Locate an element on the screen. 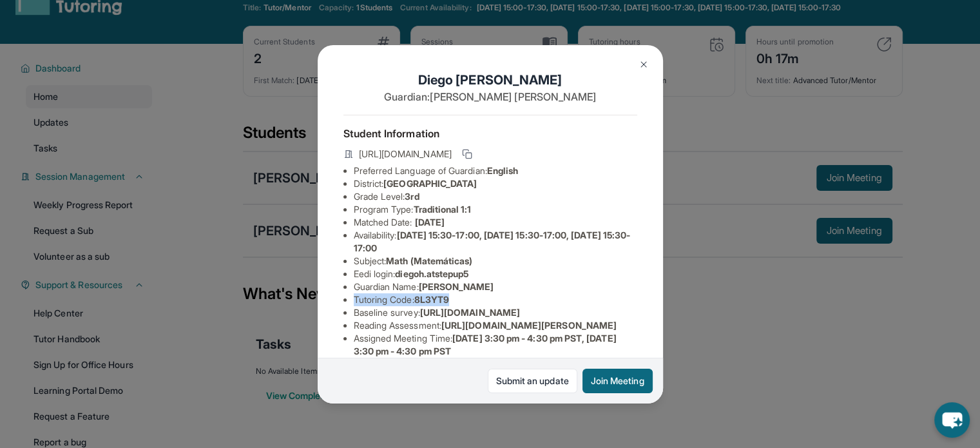 This screenshot has height=448, width=980. li: Baseline survey : is located at coordinates (495, 313).